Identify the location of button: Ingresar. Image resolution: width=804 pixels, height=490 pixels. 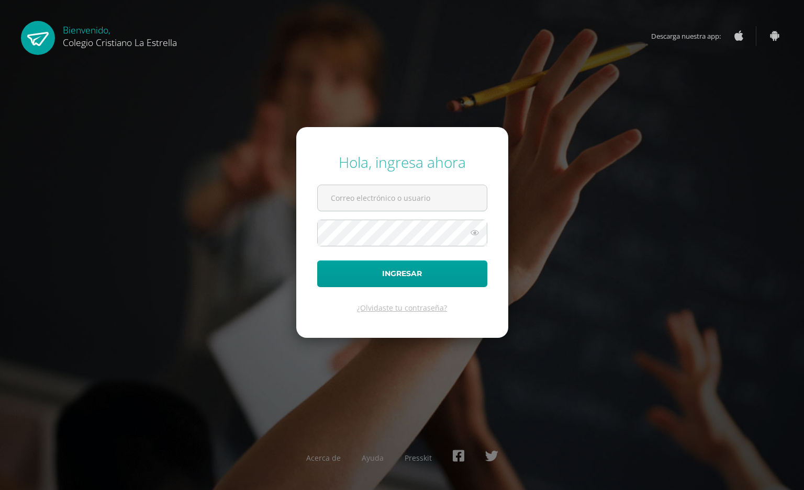
(402, 274).